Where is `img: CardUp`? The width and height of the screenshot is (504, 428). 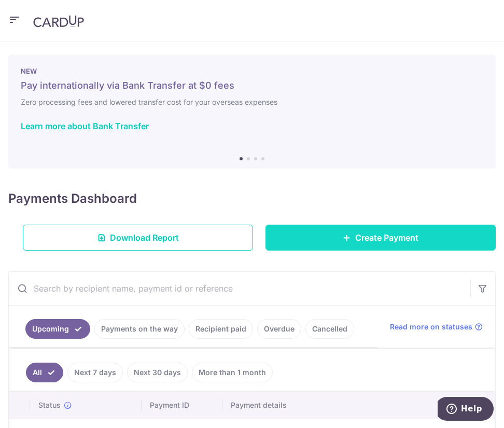 img: CardUp is located at coordinates (59, 21).